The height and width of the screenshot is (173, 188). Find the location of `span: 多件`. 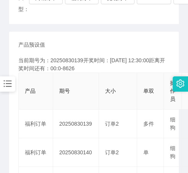

span: 多件 is located at coordinates (148, 124).